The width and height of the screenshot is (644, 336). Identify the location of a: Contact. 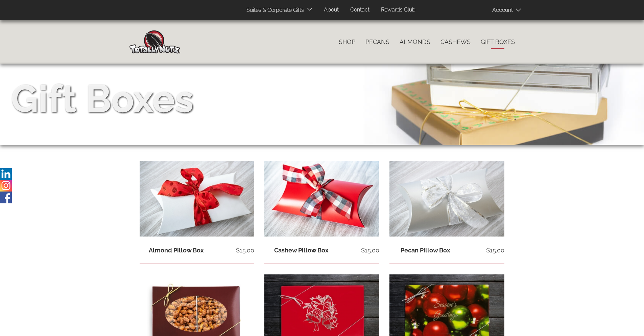
(360, 10).